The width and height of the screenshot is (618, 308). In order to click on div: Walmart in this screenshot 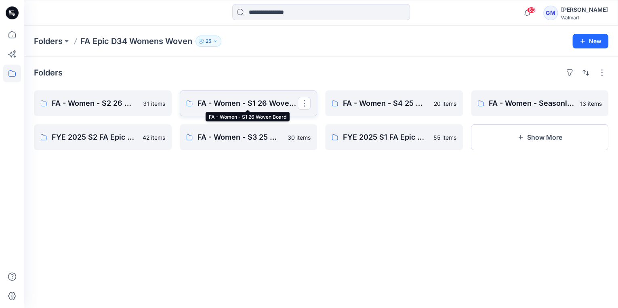, I will do `click(584, 17)`.